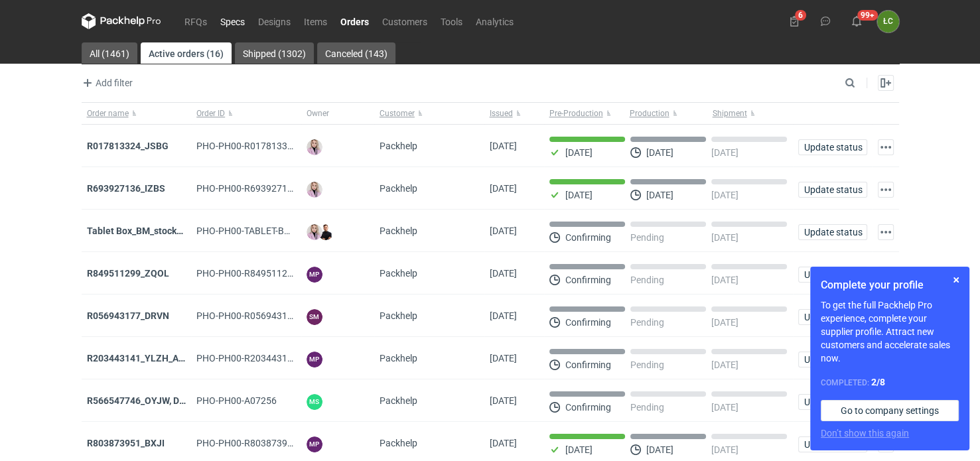 Image resolution: width=980 pixels, height=461 pixels. I want to click on a: Items, so click(315, 22).